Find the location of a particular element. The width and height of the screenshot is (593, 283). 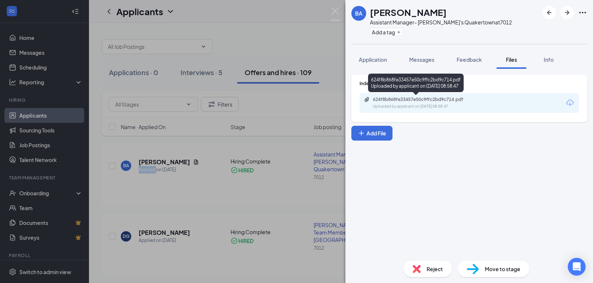

div: Open Intercom Messenger is located at coordinates (576, 267).